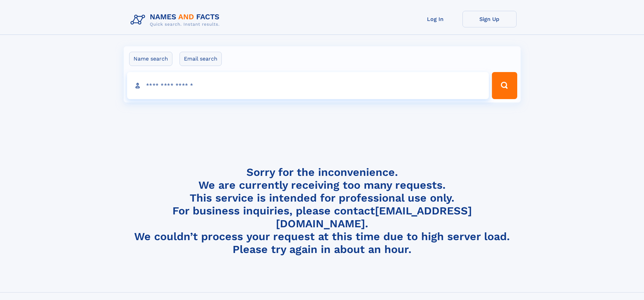 This screenshot has width=644, height=300. Describe the element at coordinates (504, 86) in the screenshot. I see `button: Search Button` at that location.